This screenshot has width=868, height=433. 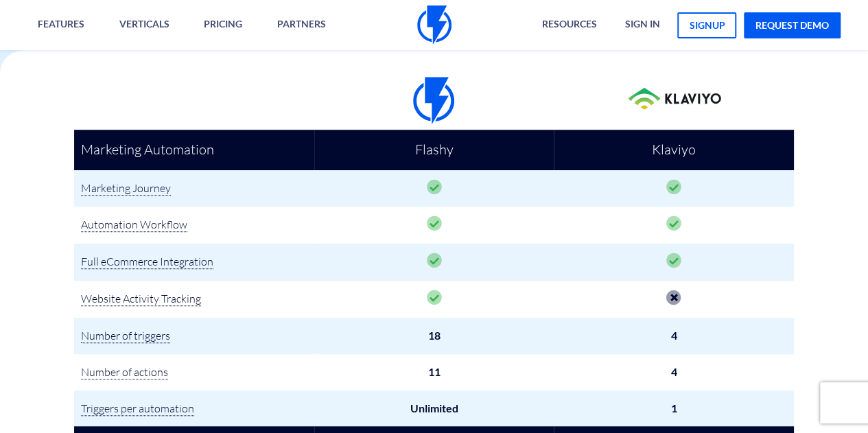 I want to click on b: 18, so click(x=434, y=335).